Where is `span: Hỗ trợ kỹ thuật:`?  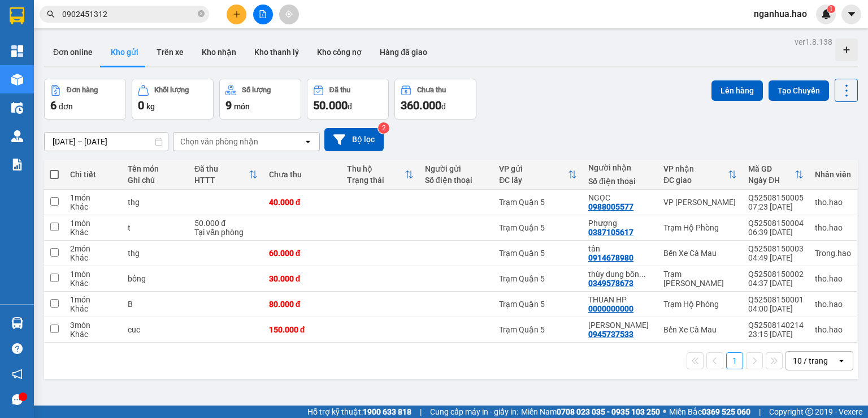 span: Hỗ trợ kỹ thuật: is located at coordinates (360, 411).